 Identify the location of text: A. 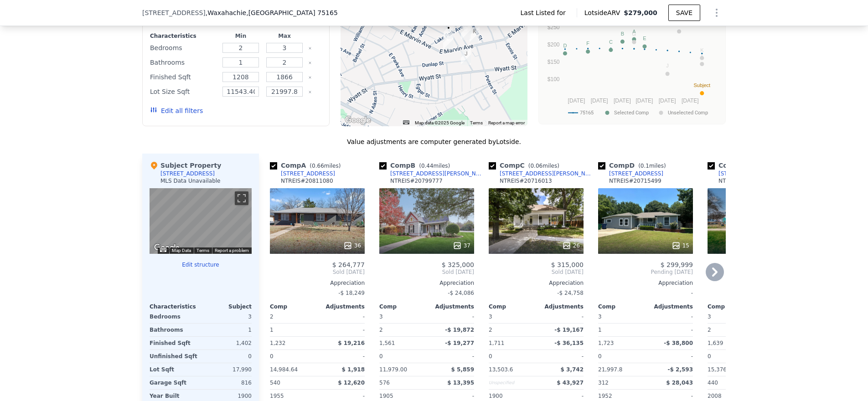
(634, 32).